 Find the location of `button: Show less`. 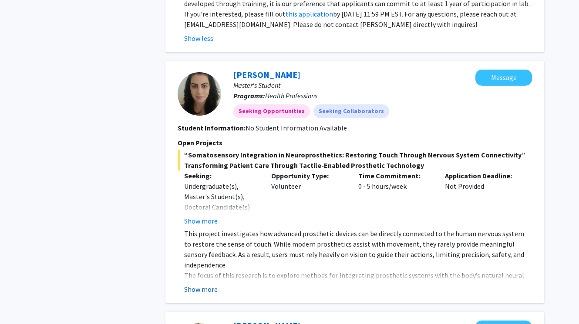

button: Show less is located at coordinates (199, 38).